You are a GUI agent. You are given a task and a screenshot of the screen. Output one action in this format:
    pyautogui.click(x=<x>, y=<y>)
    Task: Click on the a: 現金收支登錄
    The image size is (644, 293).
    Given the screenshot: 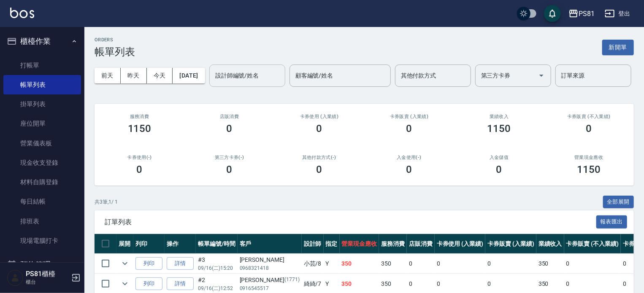 What is the action you would take?
    pyautogui.click(x=42, y=163)
    